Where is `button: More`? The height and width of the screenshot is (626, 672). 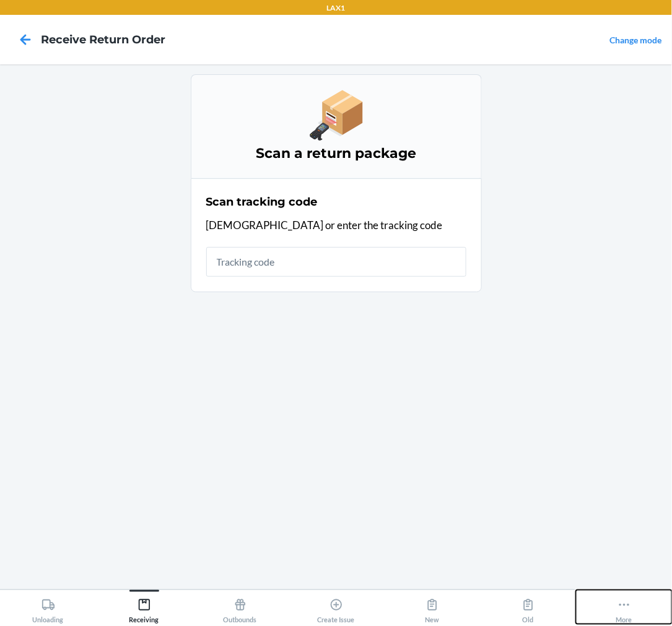 button: More is located at coordinates (624, 606).